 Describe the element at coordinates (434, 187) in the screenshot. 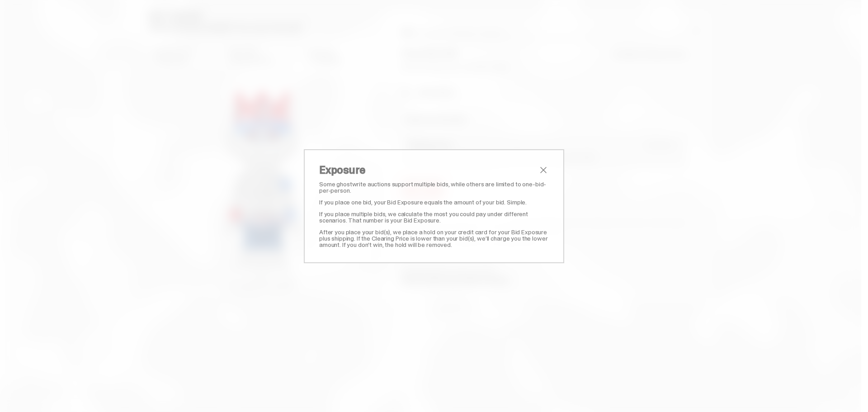

I see `p: Some ghostwrite auctions support multiple bids, while others are limited to one-bid-per-person.` at that location.